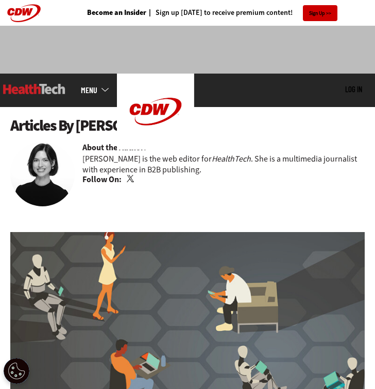  What do you see at coordinates (231, 159) in the screenshot?
I see `em: HealthTech` at bounding box center [231, 159].